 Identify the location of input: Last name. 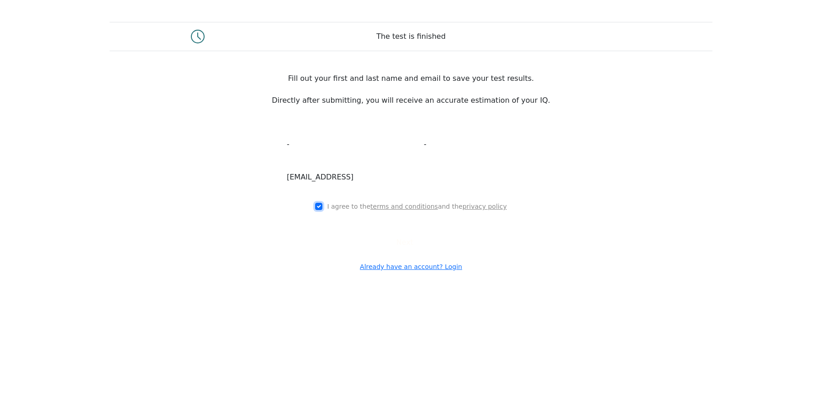
(480, 144).